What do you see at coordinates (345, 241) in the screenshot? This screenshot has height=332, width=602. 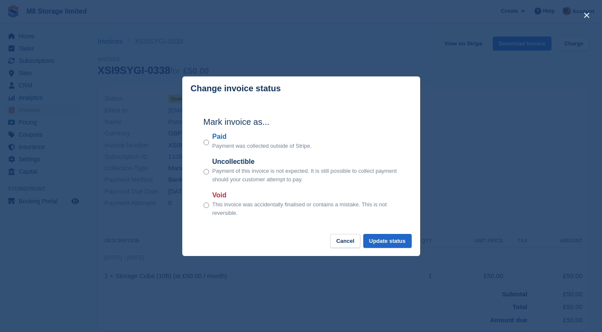 I see `button: Cancel` at bounding box center [345, 241].